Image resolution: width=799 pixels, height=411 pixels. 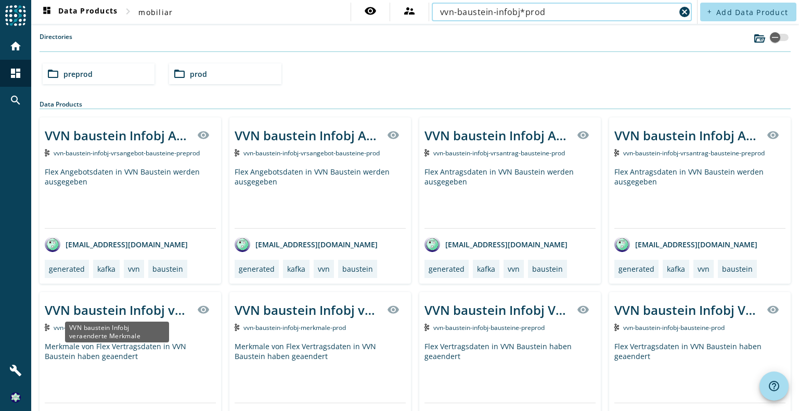 I want to click on span: Data Products, so click(x=79, y=12).